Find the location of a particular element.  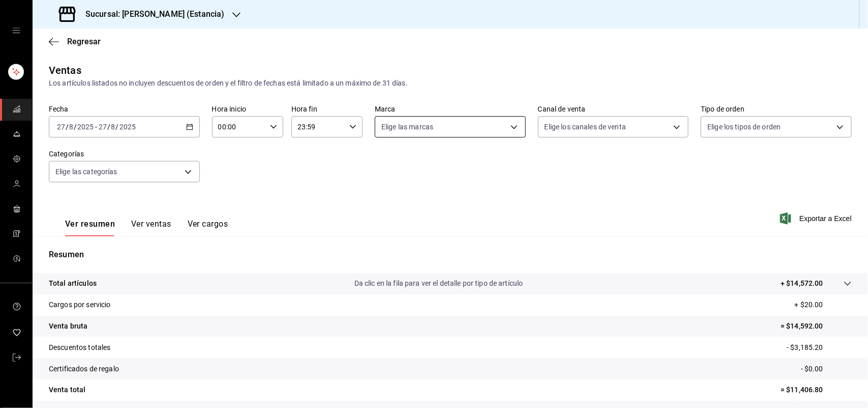

p: Total artículos is located at coordinates (73, 283).